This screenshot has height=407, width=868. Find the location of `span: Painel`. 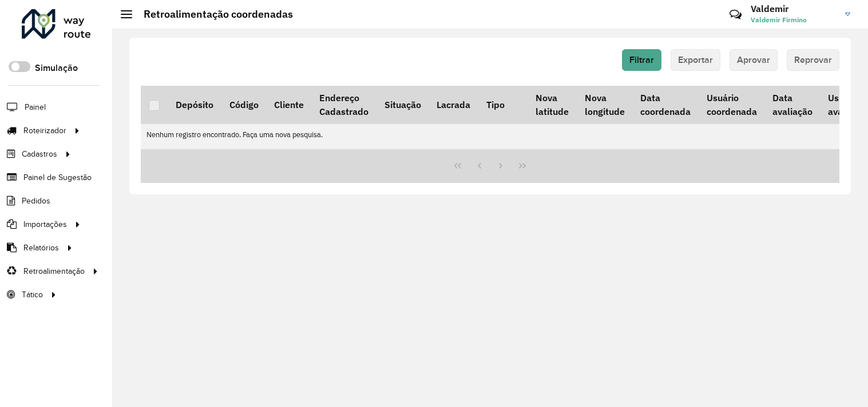

span: Painel is located at coordinates (35, 107).